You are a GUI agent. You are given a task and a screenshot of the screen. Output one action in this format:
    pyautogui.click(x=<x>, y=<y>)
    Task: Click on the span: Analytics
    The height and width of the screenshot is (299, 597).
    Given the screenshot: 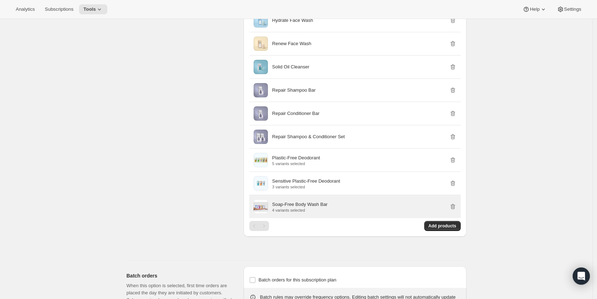 What is the action you would take?
    pyautogui.click(x=25, y=9)
    